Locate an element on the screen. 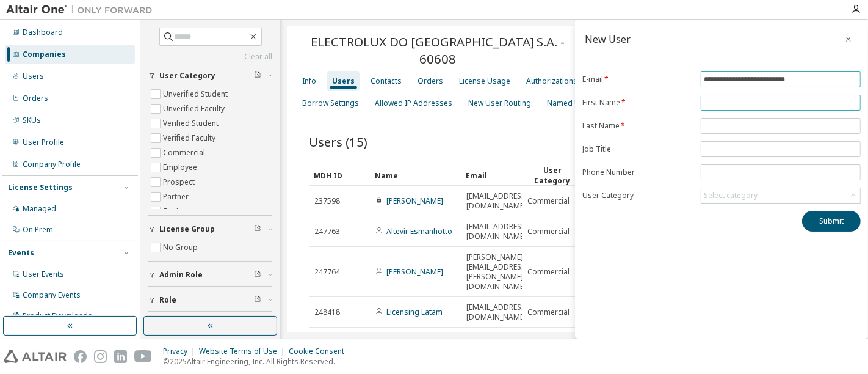 This screenshot has height=374, width=868. div: Events is located at coordinates (21, 253).